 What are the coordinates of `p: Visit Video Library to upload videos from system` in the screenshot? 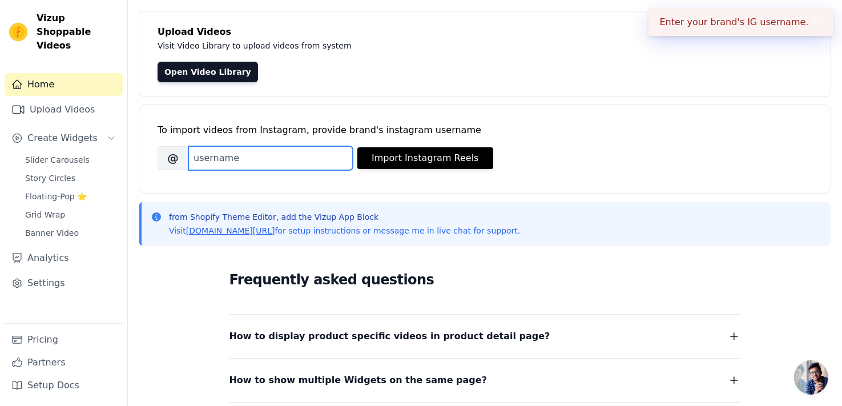 It's located at (413, 46).